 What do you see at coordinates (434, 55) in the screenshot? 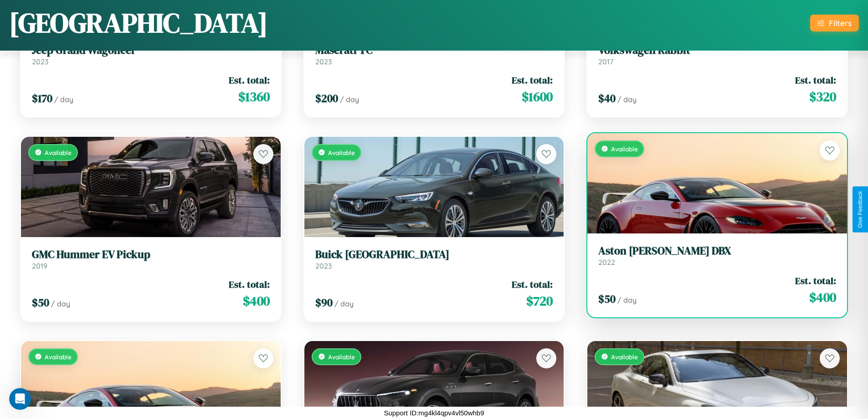
I see `a: Maserati TC2023` at bounding box center [434, 55].